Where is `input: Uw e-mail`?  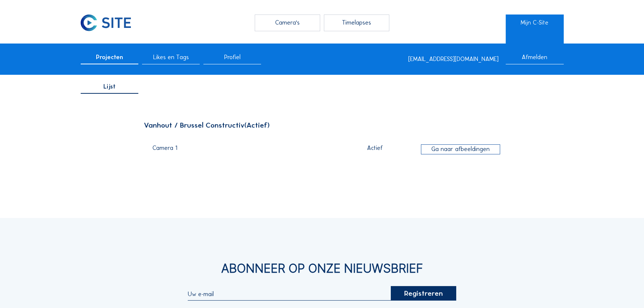
input: Uw e-mail is located at coordinates (289, 294).